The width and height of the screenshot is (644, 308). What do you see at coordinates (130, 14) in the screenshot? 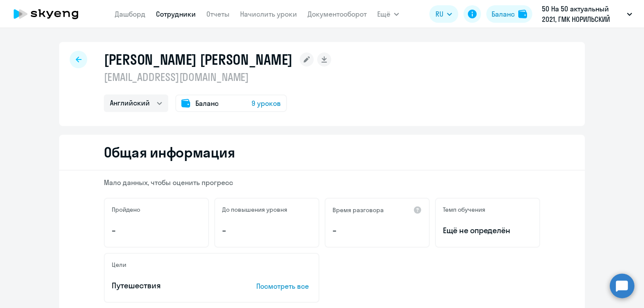
I see `a: Дашборд` at bounding box center [130, 14].